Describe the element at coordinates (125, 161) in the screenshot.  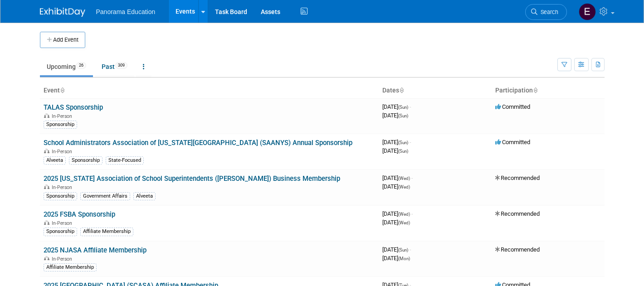
I see `div: State-Focused` at that location.